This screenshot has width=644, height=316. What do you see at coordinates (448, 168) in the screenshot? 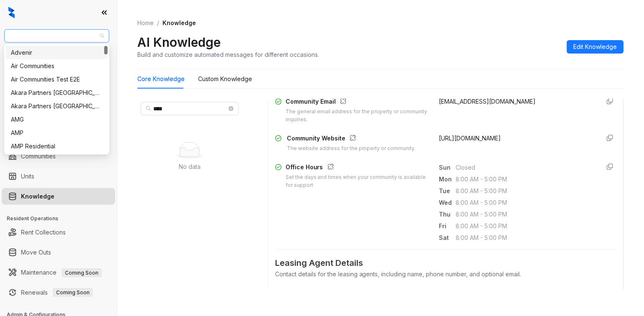
I see `span: Sun` at bounding box center [448, 168].